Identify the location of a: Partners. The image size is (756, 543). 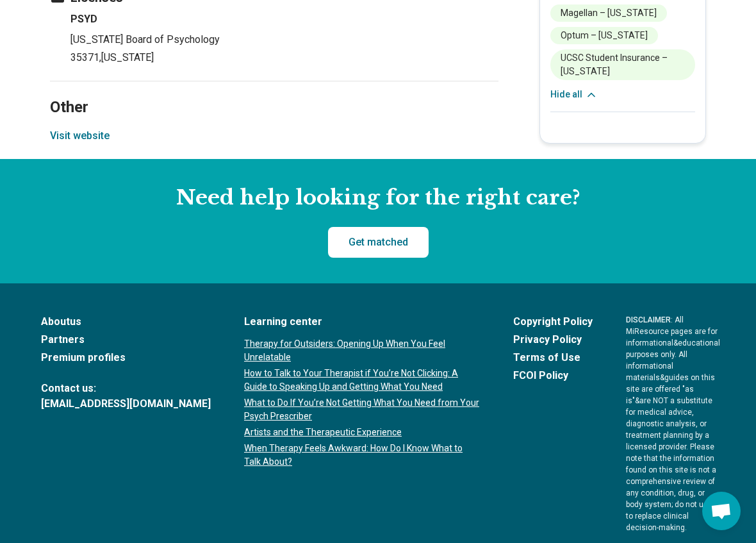
(126, 340).